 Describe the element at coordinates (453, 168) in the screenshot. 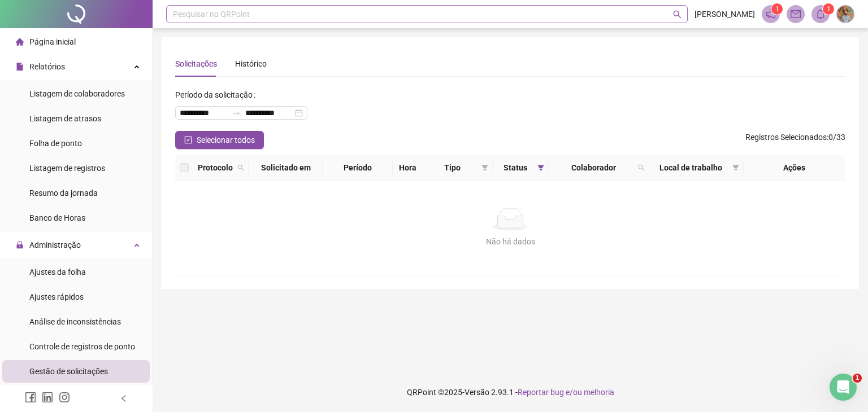

I see `span: Tipo` at that location.